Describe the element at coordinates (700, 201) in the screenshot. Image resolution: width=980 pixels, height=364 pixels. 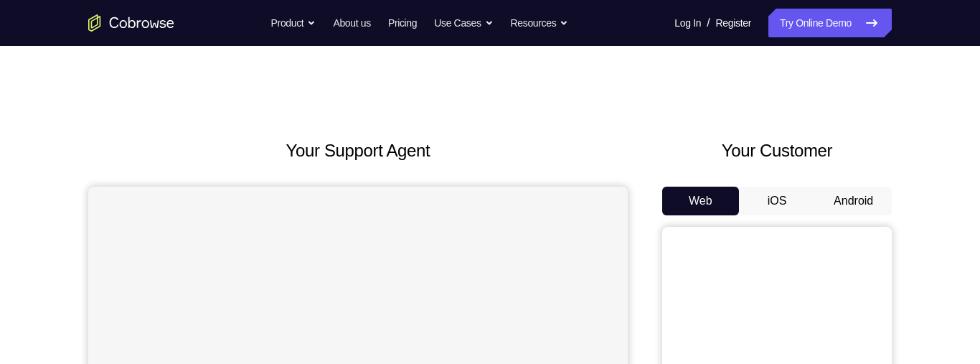
I see `button: Web` at that location.